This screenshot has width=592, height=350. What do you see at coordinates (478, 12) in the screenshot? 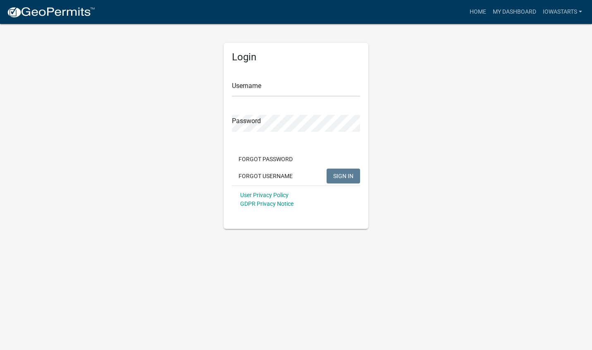
I see `a: Home` at bounding box center [478, 12].